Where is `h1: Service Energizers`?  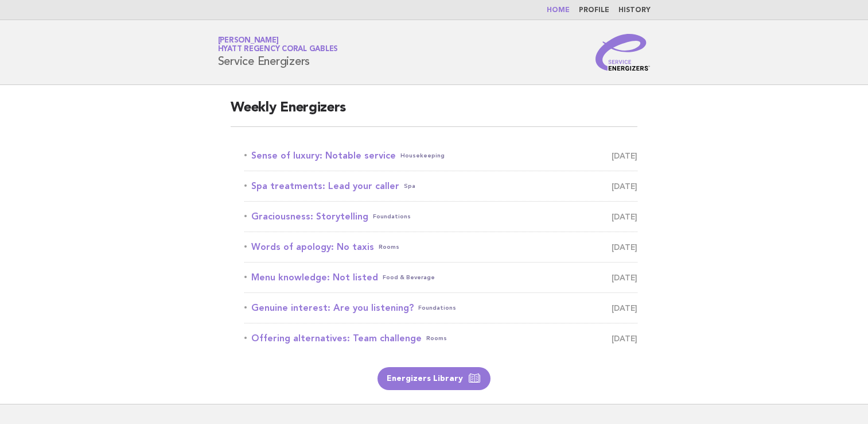 h1: Service Energizers is located at coordinates (278, 52).